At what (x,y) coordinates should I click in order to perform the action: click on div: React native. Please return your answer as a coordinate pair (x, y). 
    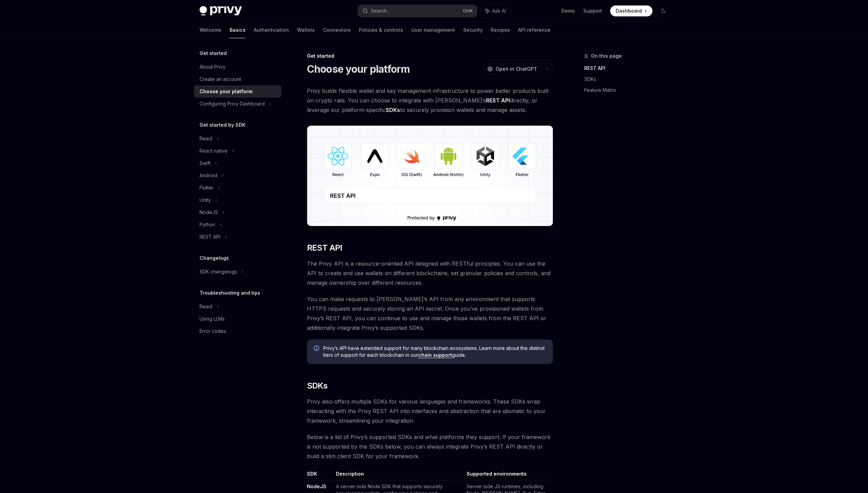
    Looking at the image, I should click on (214, 151).